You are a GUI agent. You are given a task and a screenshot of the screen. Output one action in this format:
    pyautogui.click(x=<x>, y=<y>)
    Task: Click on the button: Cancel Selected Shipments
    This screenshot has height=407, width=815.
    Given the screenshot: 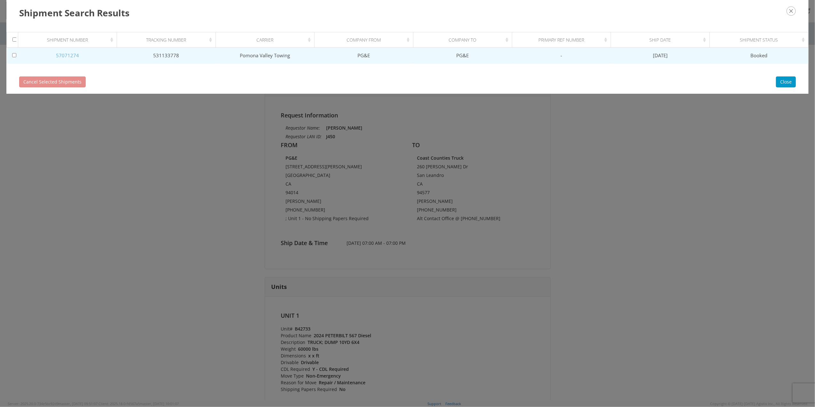 What is the action you would take?
    pyautogui.click(x=52, y=82)
    